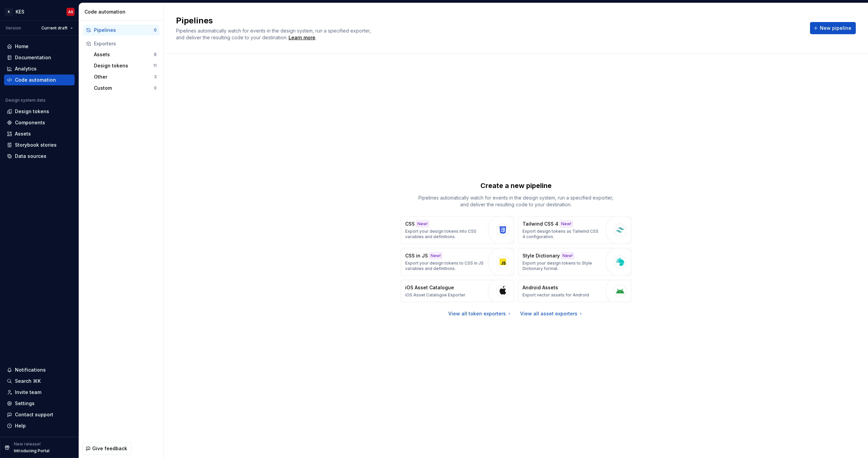  What do you see at coordinates (13, 28) in the screenshot?
I see `div: Version` at bounding box center [13, 28].